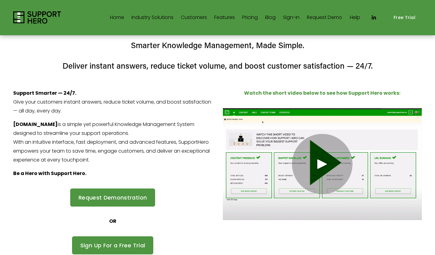 This screenshot has width=435, height=255. What do you see at coordinates (224, 17) in the screenshot?
I see `a: Features` at bounding box center [224, 17].